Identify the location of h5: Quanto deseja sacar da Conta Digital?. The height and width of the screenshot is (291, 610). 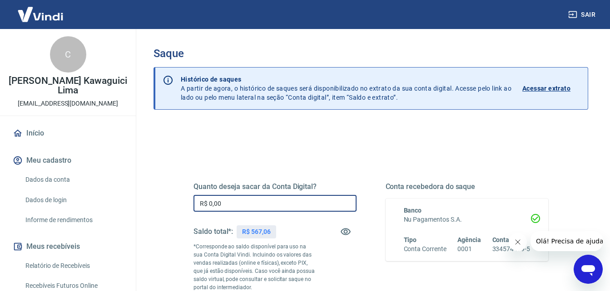
(275, 187).